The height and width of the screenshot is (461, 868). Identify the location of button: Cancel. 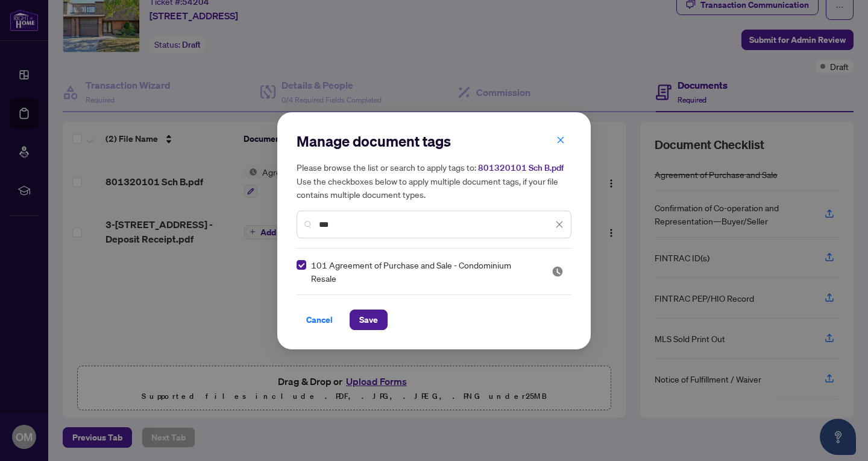
(320, 320).